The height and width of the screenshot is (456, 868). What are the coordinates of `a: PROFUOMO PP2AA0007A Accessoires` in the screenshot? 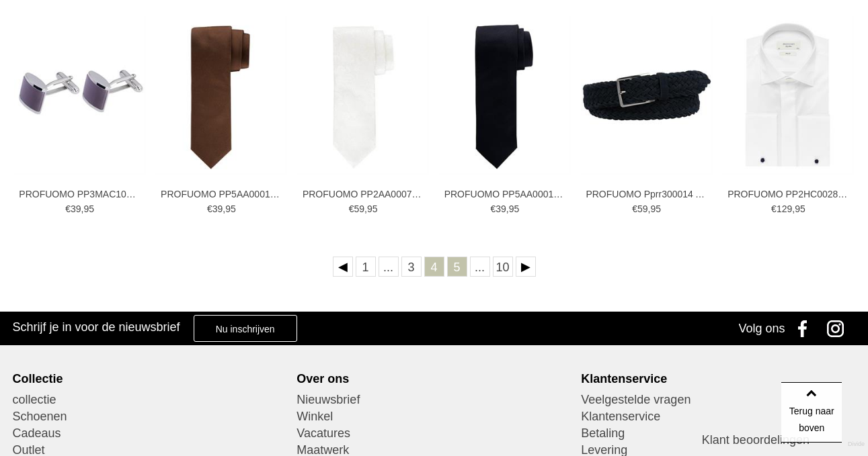 It's located at (363, 194).